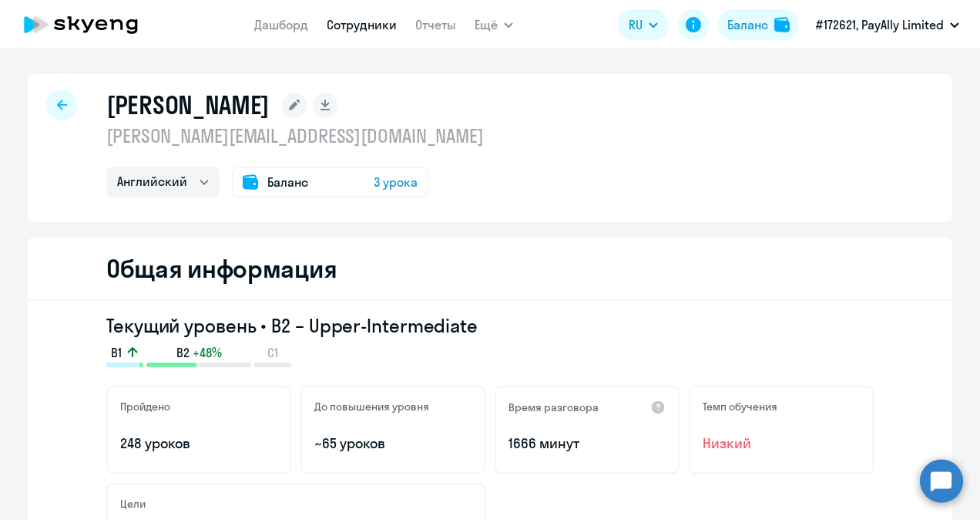 The image size is (980, 520). What do you see at coordinates (435, 25) in the screenshot?
I see `a: Отчеты` at bounding box center [435, 25].